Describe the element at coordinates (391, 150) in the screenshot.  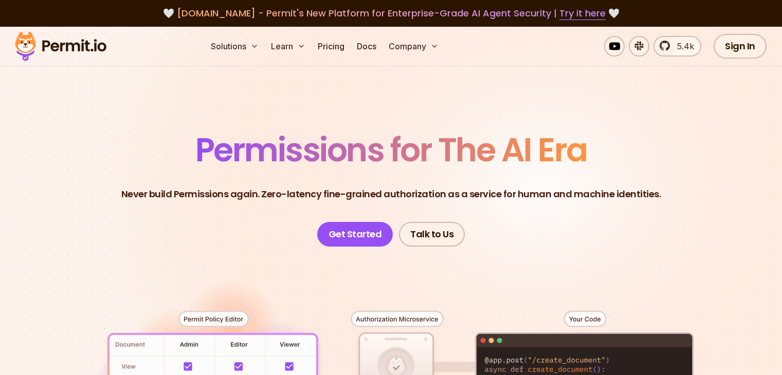
I see `span: Permissions for The AI Era` at that location.